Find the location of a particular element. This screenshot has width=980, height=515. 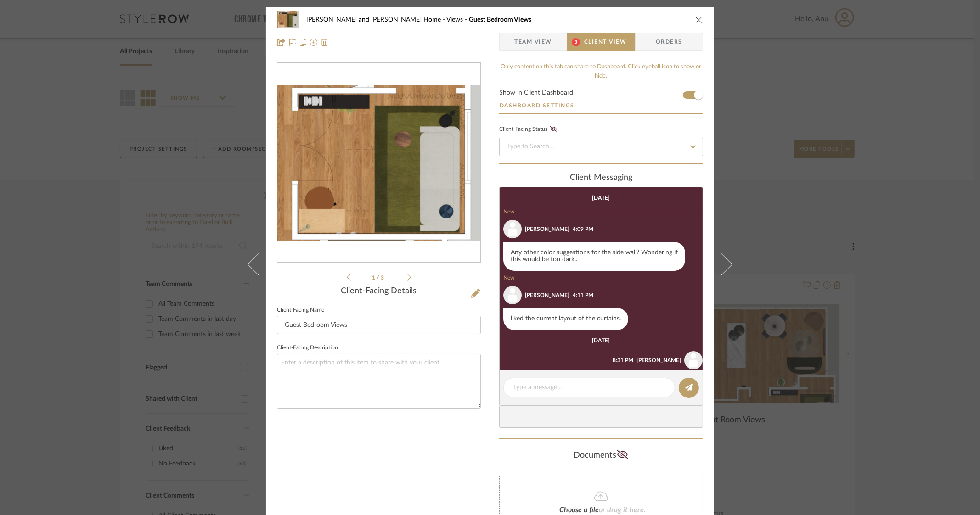

input: Enter Client-Facing Item Name is located at coordinates (379, 325).